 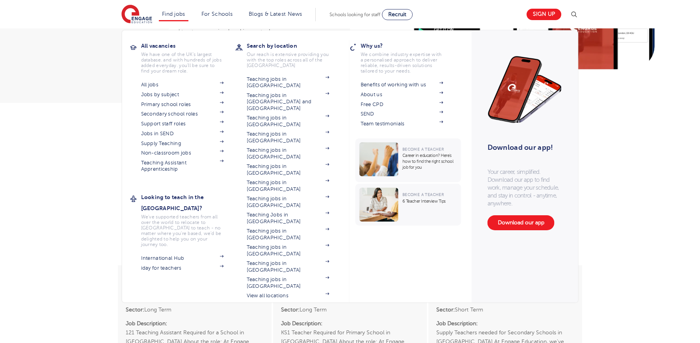 What do you see at coordinates (183, 124) in the screenshot?
I see `a: Support staff roles` at bounding box center [183, 124].